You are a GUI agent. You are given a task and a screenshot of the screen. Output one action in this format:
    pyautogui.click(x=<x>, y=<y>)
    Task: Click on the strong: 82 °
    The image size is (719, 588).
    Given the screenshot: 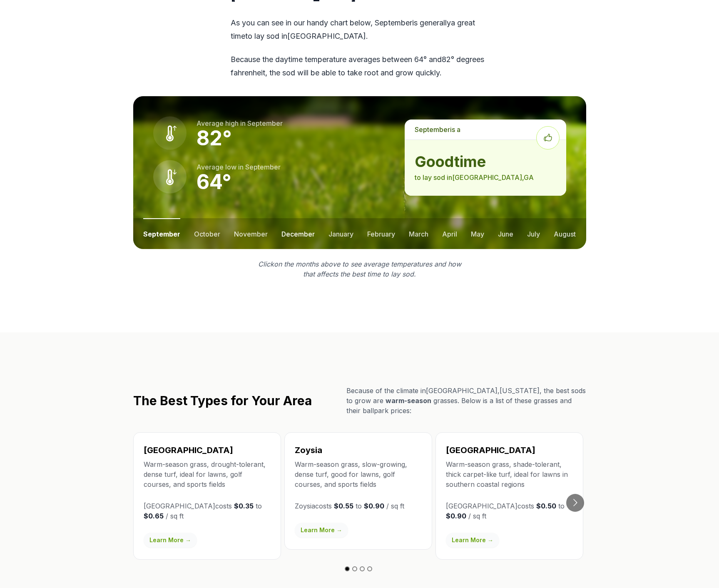 What is the action you would take?
    pyautogui.click(x=214, y=138)
    